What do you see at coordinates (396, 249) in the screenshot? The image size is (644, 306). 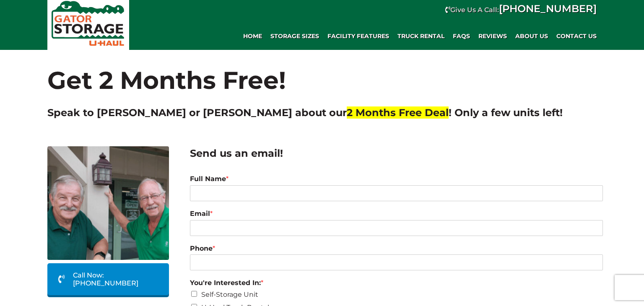 I see `label: Phone` at bounding box center [396, 249].